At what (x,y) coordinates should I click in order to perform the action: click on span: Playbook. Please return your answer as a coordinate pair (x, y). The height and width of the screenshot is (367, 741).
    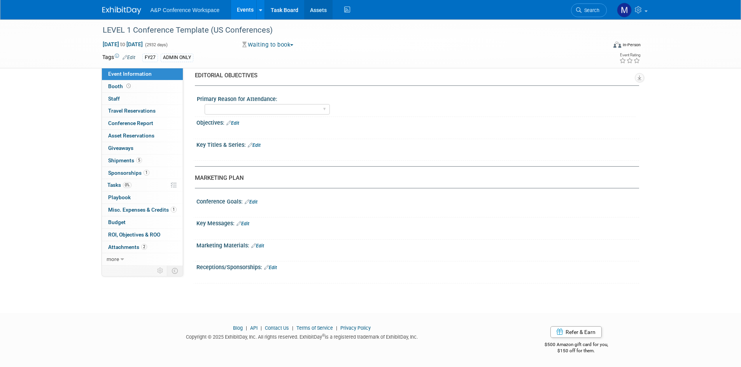
    Looking at the image, I should click on (119, 198).